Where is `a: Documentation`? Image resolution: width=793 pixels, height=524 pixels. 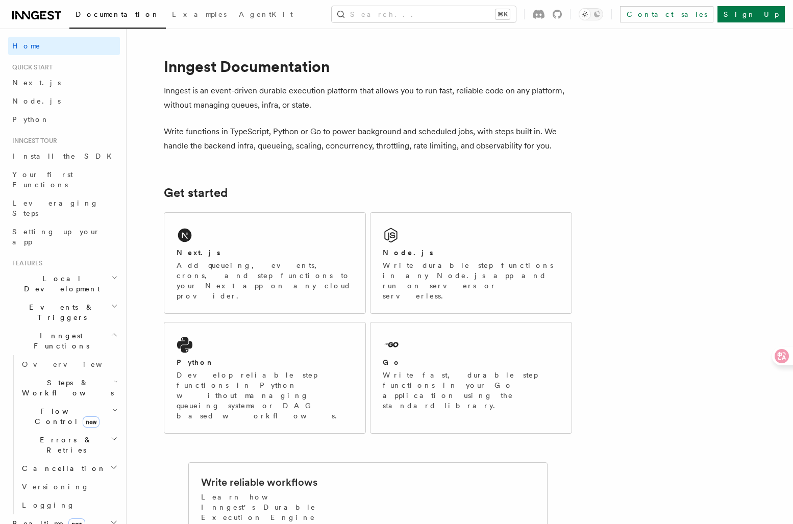 a: Documentation is located at coordinates (117, 16).